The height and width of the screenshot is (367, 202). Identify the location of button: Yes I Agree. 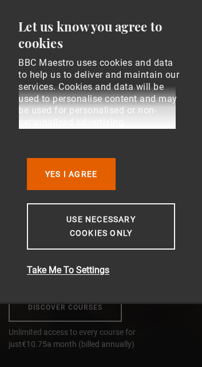
(71, 174).